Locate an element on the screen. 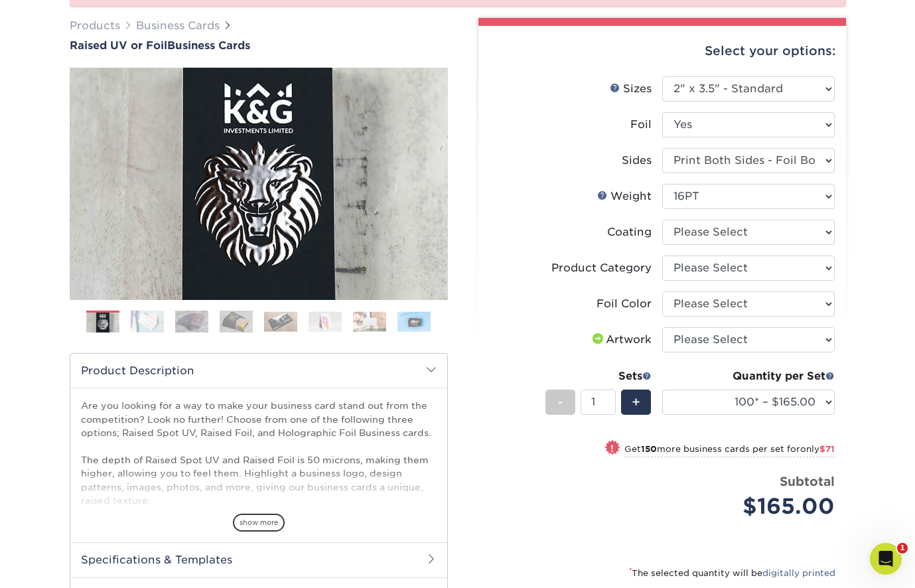 The height and width of the screenshot is (588, 915). div: Sides is located at coordinates (636, 160).